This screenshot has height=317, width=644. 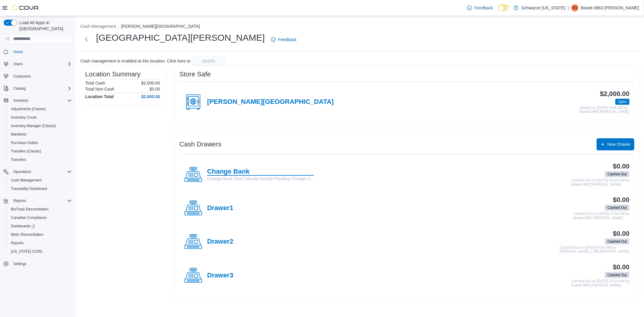 I want to click on nav: An example of EuiBreadcrumbs, so click(x=360, y=27).